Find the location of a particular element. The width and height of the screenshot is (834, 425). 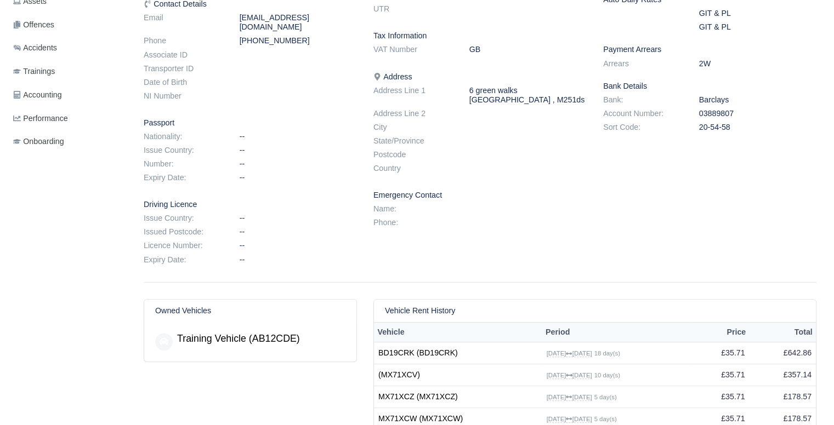

dt: City is located at coordinates (413, 127).